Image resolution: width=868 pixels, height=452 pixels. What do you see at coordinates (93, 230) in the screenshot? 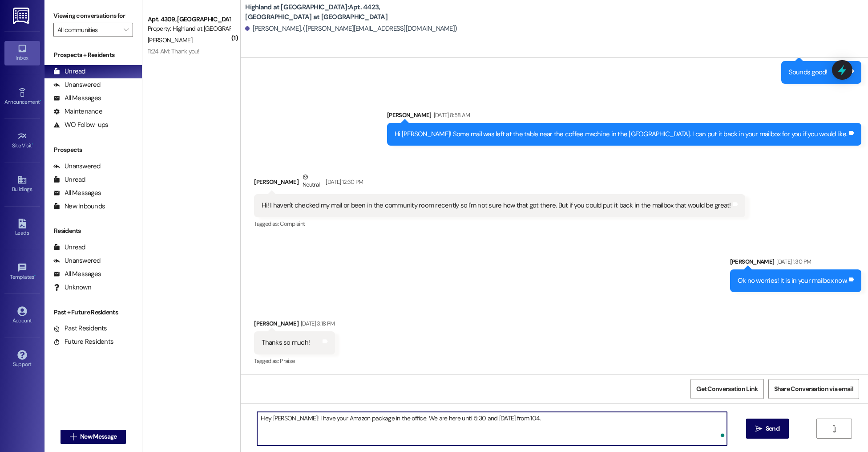
I see `div: Residents` at bounding box center [93, 230].